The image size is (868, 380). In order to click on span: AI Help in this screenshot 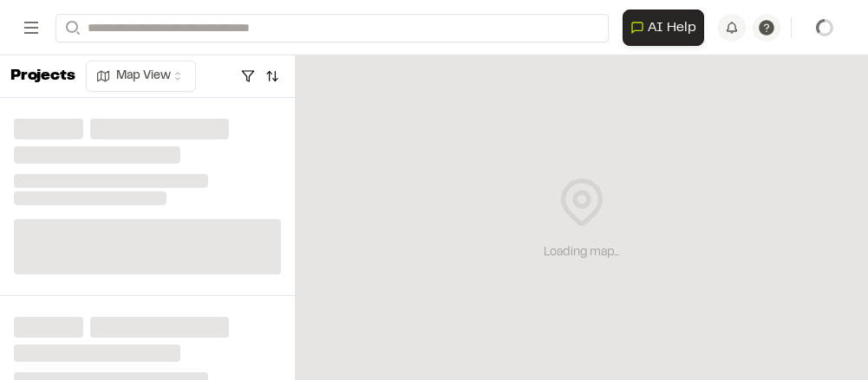, I will do `click(672, 27)`.